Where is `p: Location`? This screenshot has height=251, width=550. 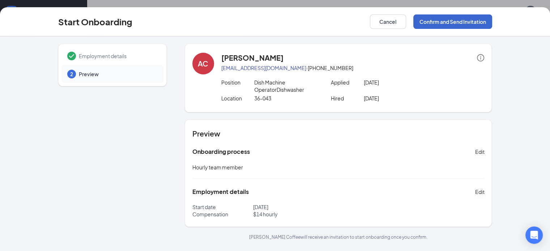 p: Location is located at coordinates (238, 98).